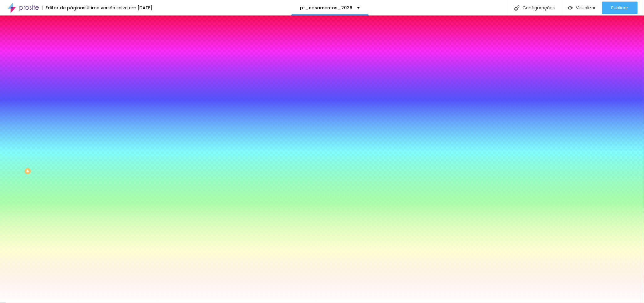 The image size is (644, 303). What do you see at coordinates (620, 8) in the screenshot?
I see `button: Publicar` at bounding box center [620, 8].